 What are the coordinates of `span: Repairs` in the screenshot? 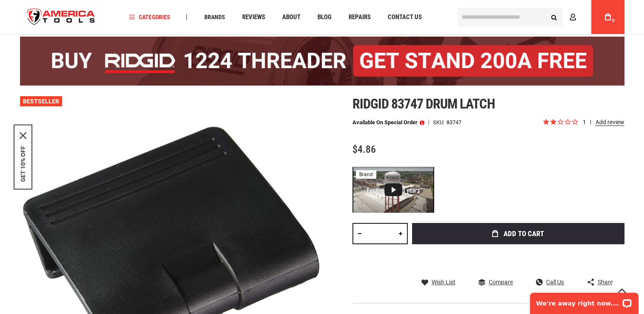 It's located at (359, 17).